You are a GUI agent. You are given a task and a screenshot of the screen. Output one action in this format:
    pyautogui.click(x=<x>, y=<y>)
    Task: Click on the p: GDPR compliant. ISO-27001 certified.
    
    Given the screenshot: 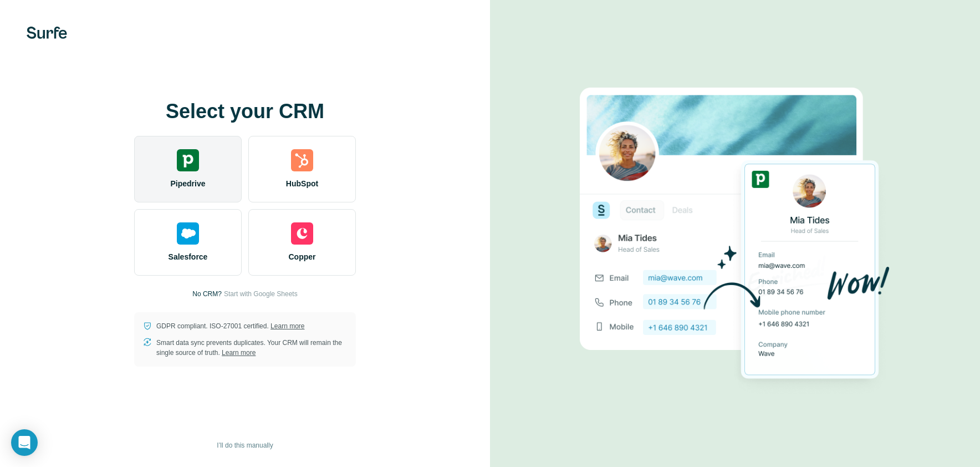 What is the action you would take?
    pyautogui.click(x=230, y=326)
    